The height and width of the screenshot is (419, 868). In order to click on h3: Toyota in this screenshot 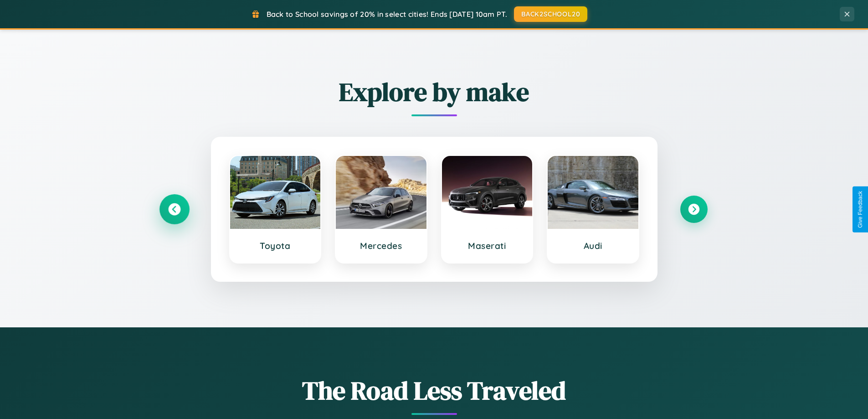, I will do `click(275, 246)`.